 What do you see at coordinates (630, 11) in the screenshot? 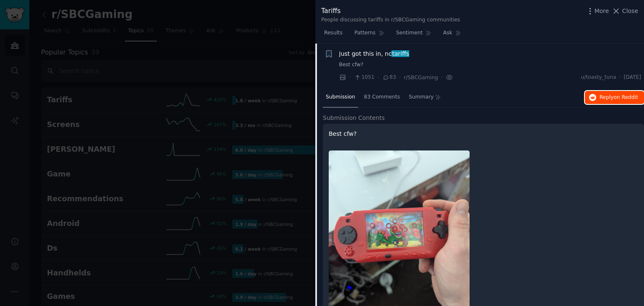
I see `span: Close` at bounding box center [630, 11].